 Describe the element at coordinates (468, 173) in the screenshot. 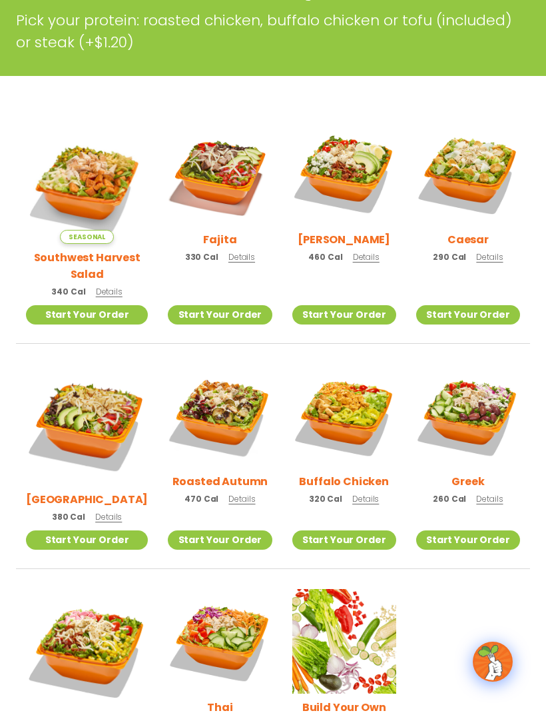

I see `img: Product photo for Caesar Salad` at that location.